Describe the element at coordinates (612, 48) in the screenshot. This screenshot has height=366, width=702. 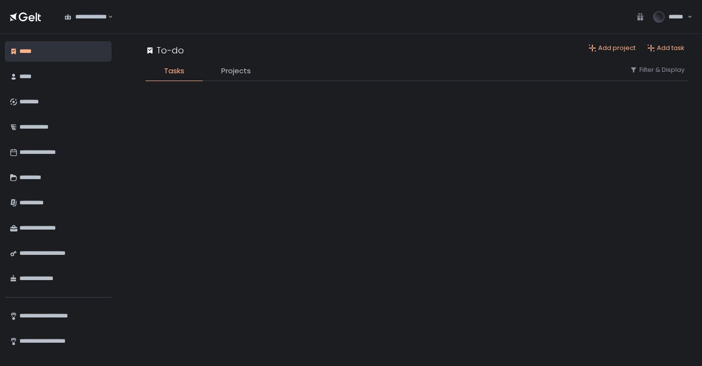
I see `button: Add project` at that location.